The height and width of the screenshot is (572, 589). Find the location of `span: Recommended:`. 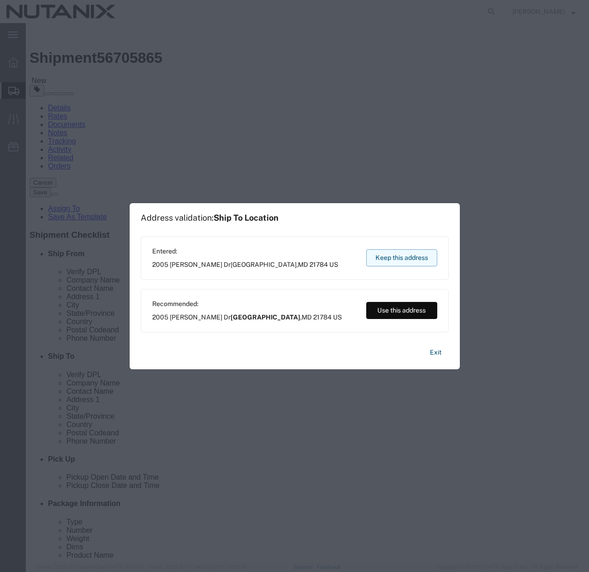

span: Recommended: is located at coordinates (247, 304).